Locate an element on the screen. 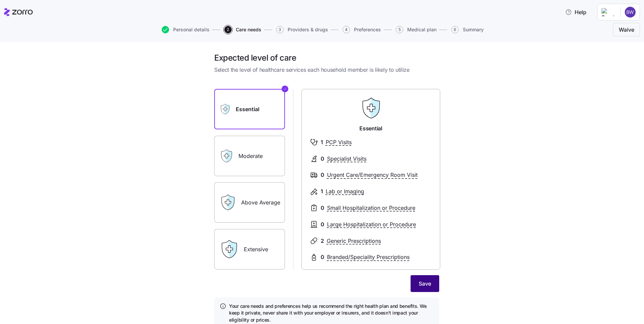 This screenshot has width=644, height=324. span: Preferences is located at coordinates (368, 29).